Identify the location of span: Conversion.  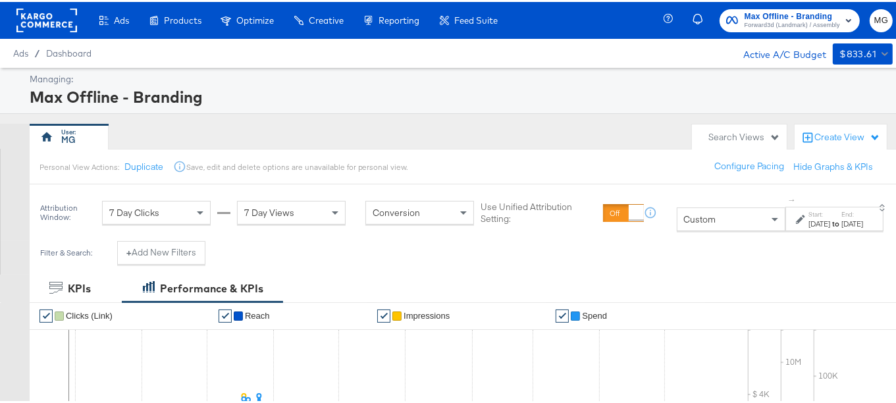
(396, 211).